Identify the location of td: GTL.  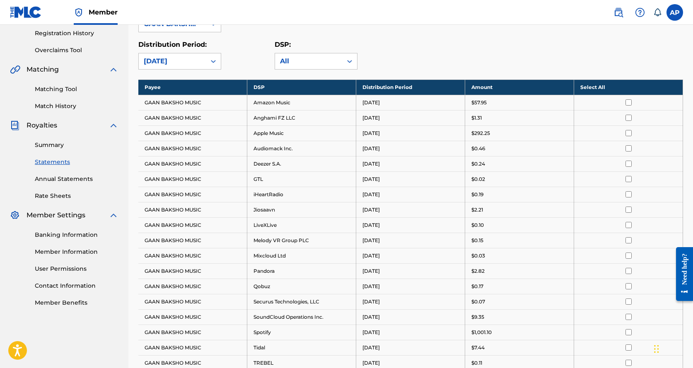
(302, 179).